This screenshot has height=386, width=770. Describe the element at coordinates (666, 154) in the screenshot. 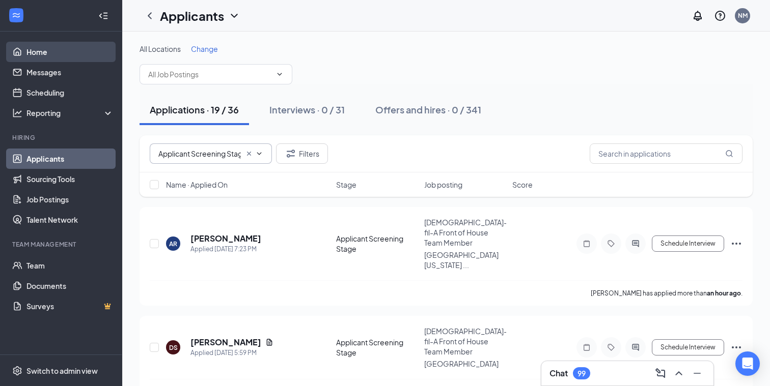

I see `input: Search in applications` at that location.